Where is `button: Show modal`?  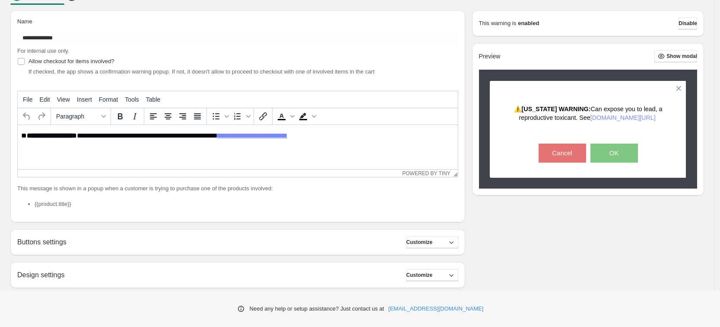
button: Show modal is located at coordinates (676, 56).